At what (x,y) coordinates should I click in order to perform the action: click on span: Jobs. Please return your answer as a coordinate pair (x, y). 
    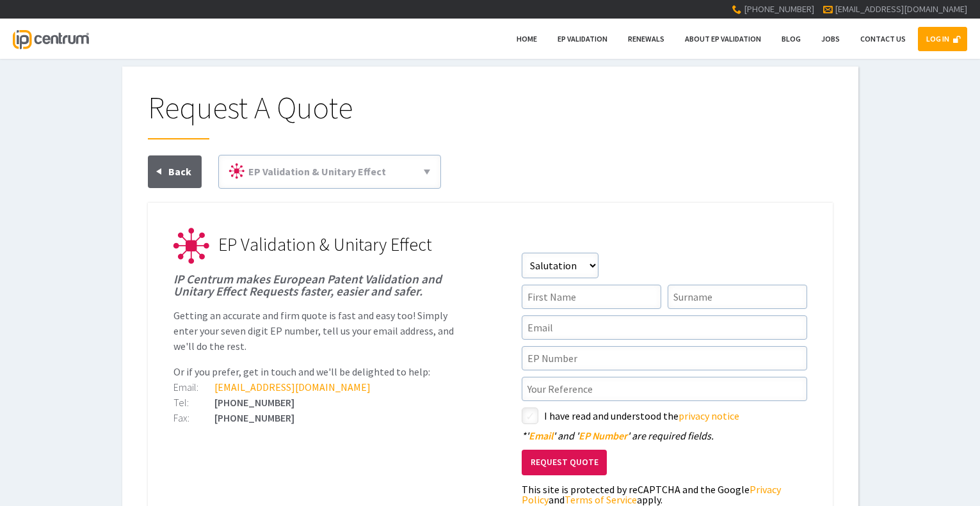
    Looking at the image, I should click on (831, 39).